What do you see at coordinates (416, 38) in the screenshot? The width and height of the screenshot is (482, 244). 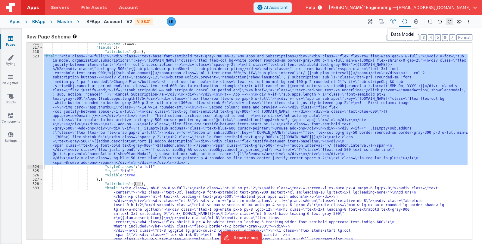 I see `button: 2` at bounding box center [416, 38].